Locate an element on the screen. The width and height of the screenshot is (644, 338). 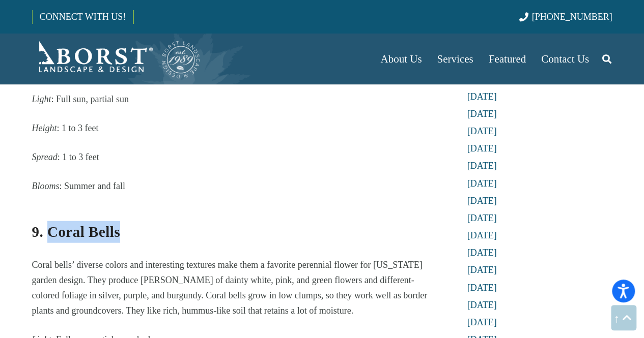
span: About Us is located at coordinates (400, 59).